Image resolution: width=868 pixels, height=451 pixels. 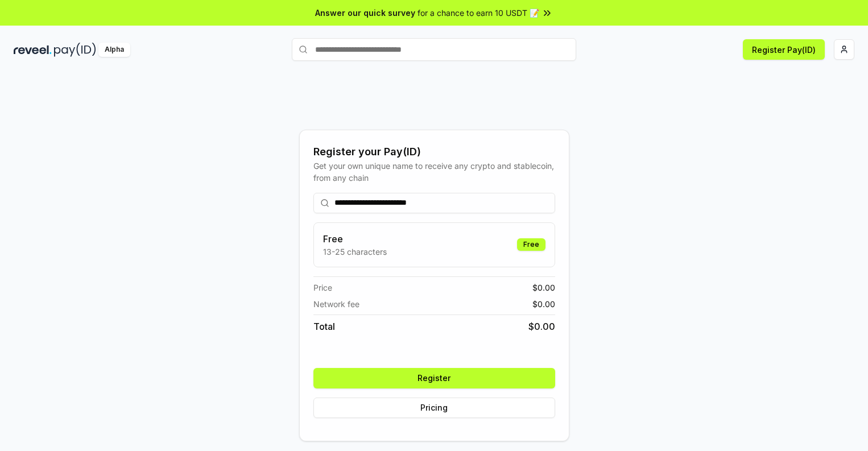 What do you see at coordinates (336, 304) in the screenshot?
I see `span: Network fee` at bounding box center [336, 304].